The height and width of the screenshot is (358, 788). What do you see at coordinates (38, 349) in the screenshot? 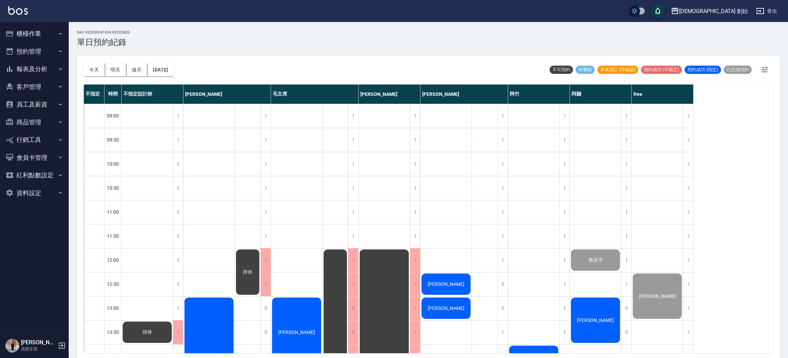
I see `p: 高階主管` at bounding box center [38, 349].